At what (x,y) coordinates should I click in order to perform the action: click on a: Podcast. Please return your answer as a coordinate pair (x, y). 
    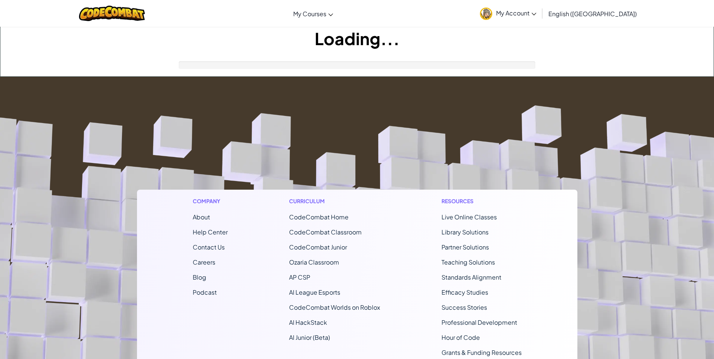
    Looking at the image, I should click on (205, 292).